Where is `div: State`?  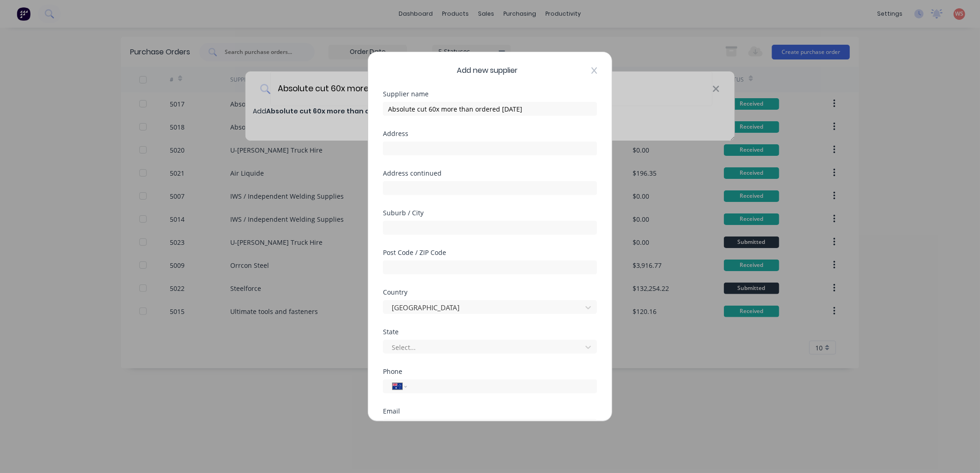
div: State is located at coordinates (490, 332).